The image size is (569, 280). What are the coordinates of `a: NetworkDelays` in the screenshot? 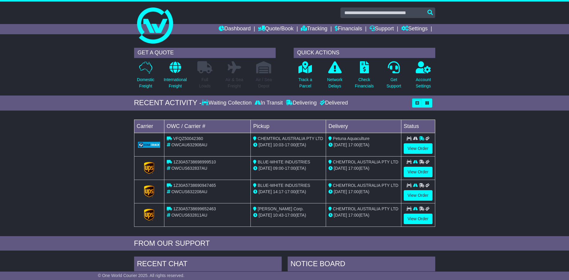 It's located at (335, 77).